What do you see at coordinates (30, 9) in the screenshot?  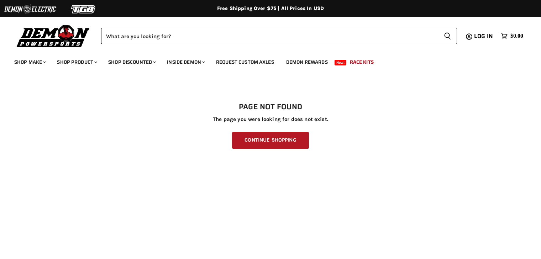 I see `img: Demon Electric Logo 2` at bounding box center [30, 9].